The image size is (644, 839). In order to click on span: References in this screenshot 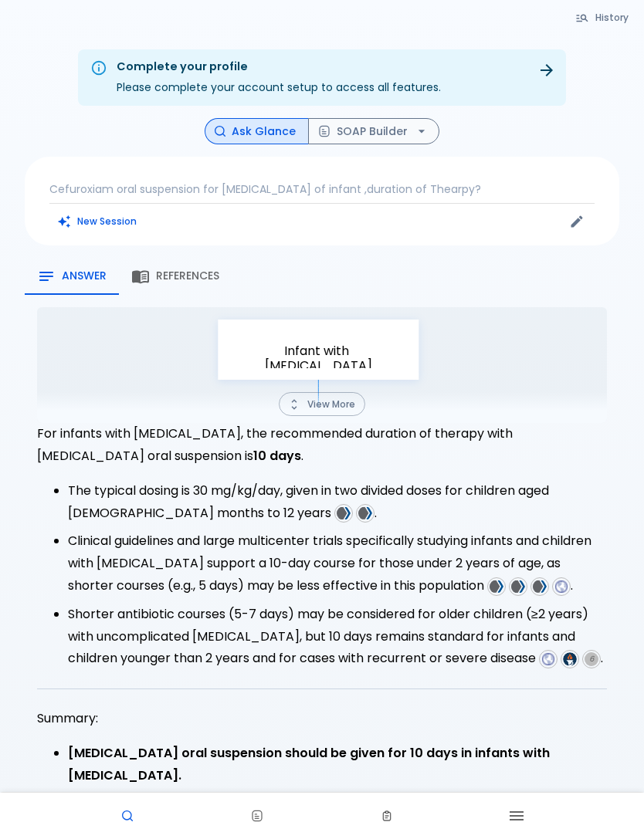, I will do `click(187, 277)`.